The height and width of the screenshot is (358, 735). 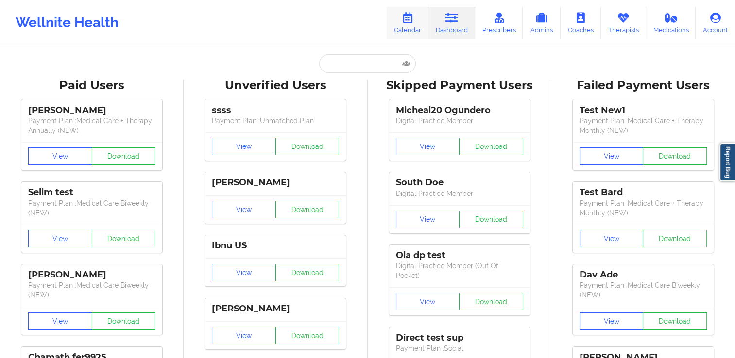 I want to click on div: Skipped Payment Users, so click(x=459, y=85).